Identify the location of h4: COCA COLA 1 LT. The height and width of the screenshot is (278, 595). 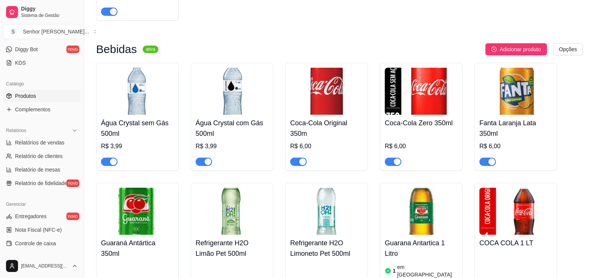
(516, 243).